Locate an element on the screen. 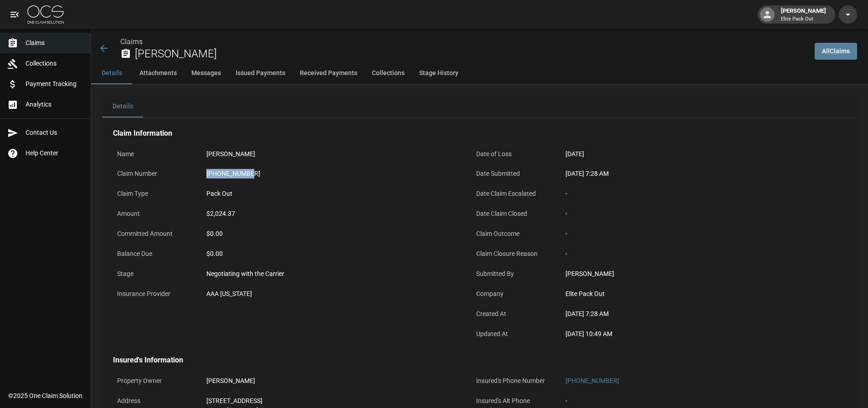 The height and width of the screenshot is (408, 868). button: Stage History is located at coordinates (439, 73).